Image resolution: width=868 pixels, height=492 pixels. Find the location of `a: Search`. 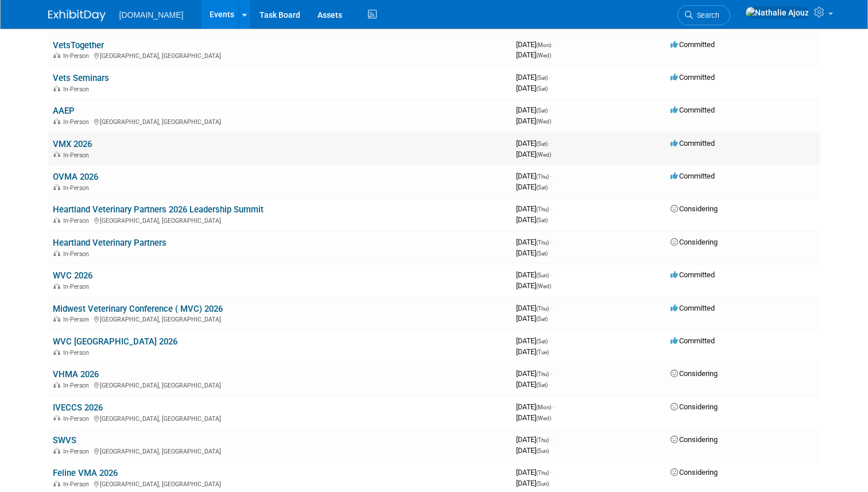

a: Search is located at coordinates (704, 15).